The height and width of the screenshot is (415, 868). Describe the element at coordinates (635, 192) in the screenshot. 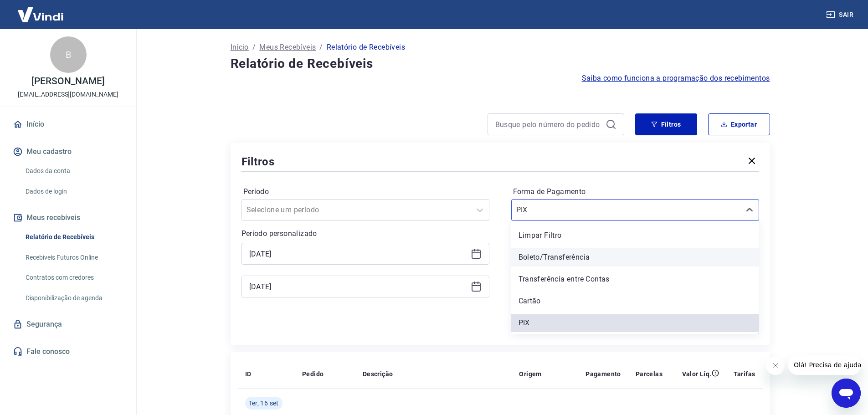

I see `label: Forma de Pagamento` at that location.